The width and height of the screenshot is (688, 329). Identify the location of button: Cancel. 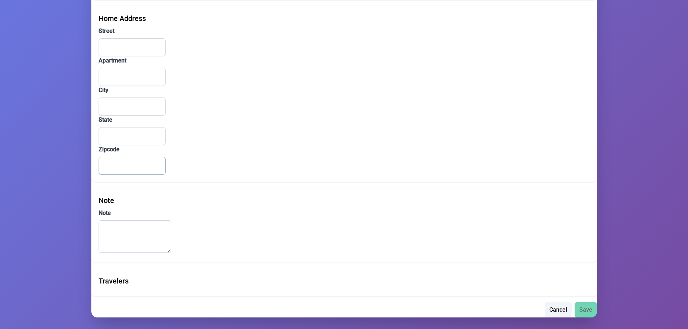
(558, 310).